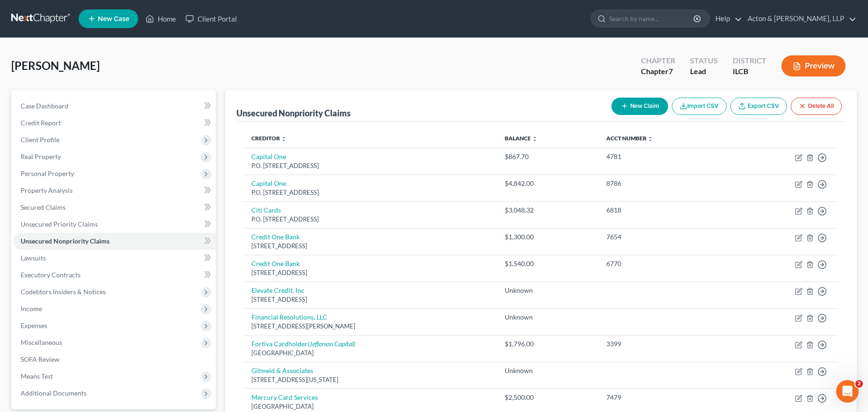  What do you see at coordinates (114, 359) in the screenshot?
I see `a: SOFA Review` at bounding box center [114, 359].